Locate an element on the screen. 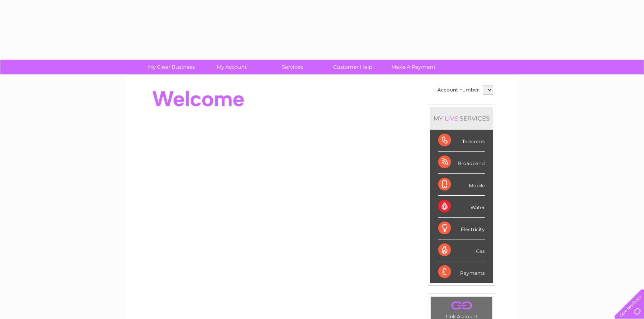 The width and height of the screenshot is (644, 319). div: Water is located at coordinates (462, 206).